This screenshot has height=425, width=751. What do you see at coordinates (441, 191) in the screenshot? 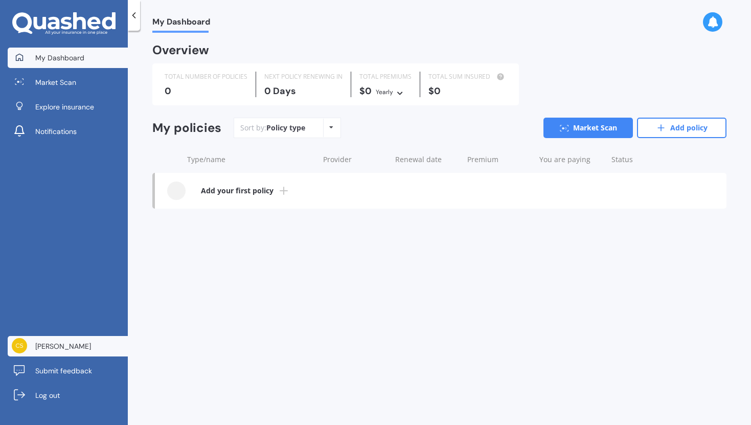
I see `a: Add your first policy` at bounding box center [441, 191].